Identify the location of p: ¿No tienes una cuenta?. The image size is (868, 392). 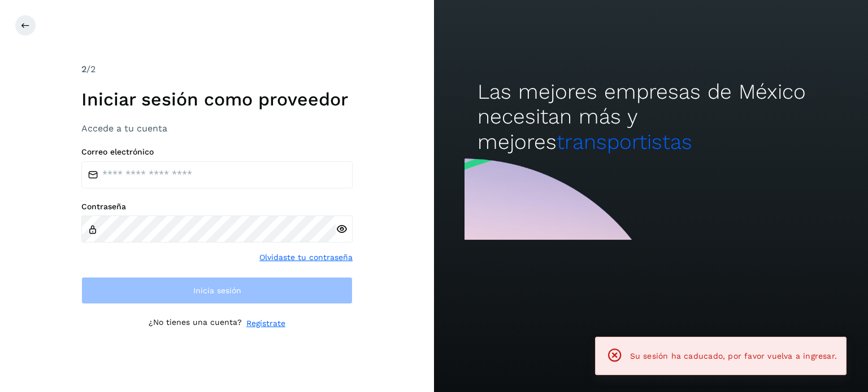
(195, 323).